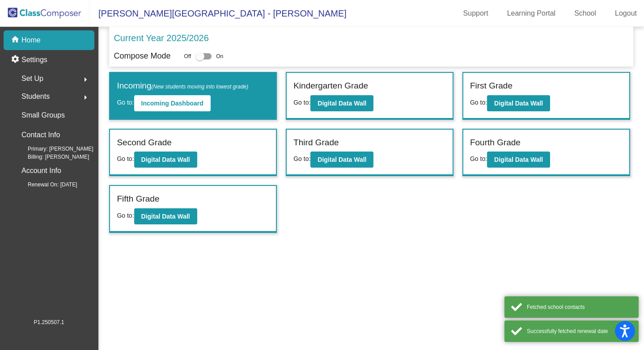 The width and height of the screenshot is (644, 350). Describe the element at coordinates (495, 143) in the screenshot. I see `label: Fourth Grade` at that location.